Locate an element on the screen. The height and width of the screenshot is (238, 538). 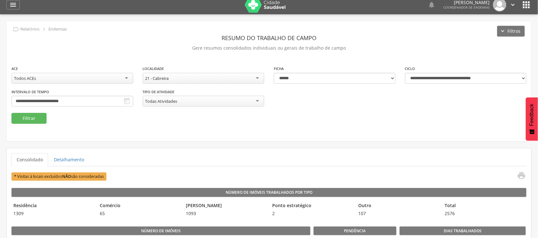
span: 2 is located at coordinates (312, 214).